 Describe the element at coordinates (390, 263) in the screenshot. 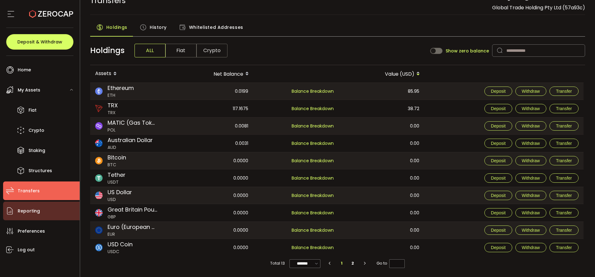

I see `span: Go to` at that location.